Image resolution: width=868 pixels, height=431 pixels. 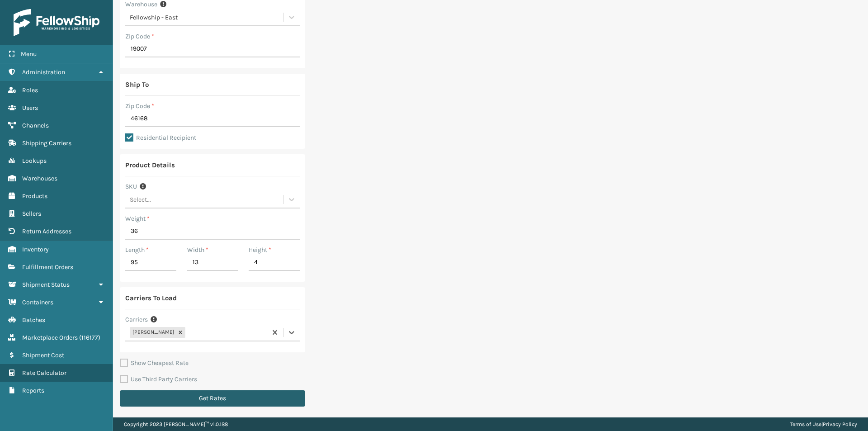 What do you see at coordinates (35, 125) in the screenshot?
I see `span: Channels` at bounding box center [35, 125].